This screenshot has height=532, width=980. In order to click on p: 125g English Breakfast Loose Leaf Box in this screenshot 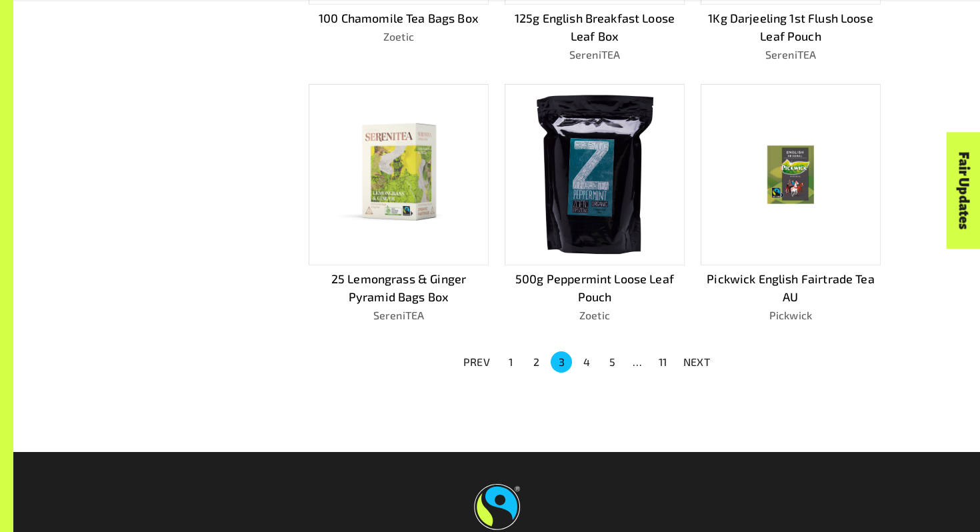, I will do `click(595, 27)`.